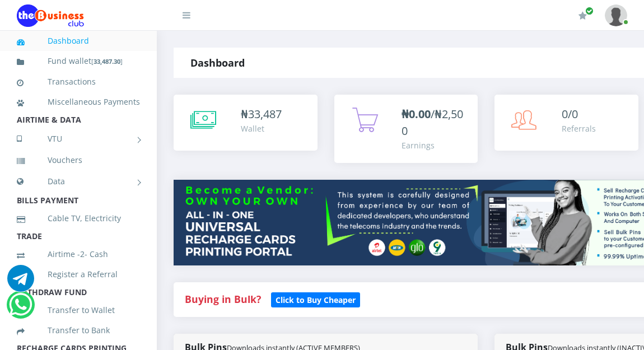 This screenshot has height=350, width=644. What do you see at coordinates (78, 219) in the screenshot?
I see `a: Cable TV, Electricity` at bounding box center [78, 219].